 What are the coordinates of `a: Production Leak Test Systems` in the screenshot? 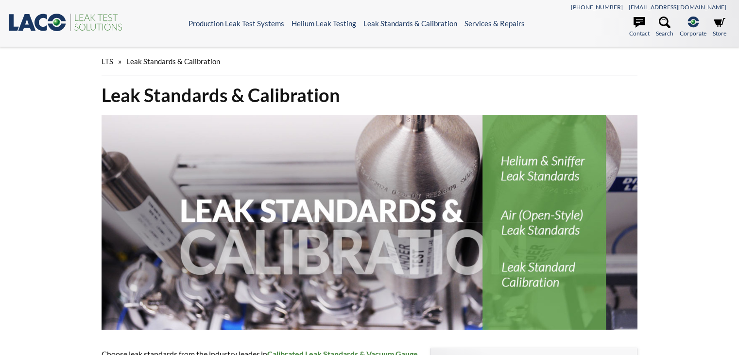 It's located at (236, 23).